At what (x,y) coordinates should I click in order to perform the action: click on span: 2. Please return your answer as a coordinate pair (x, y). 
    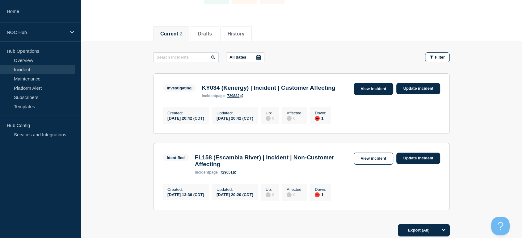
    Looking at the image, I should click on (181, 34).